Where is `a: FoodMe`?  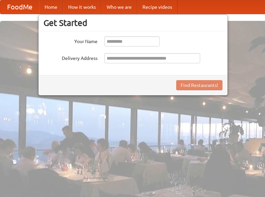 a: FoodMe is located at coordinates (20, 7).